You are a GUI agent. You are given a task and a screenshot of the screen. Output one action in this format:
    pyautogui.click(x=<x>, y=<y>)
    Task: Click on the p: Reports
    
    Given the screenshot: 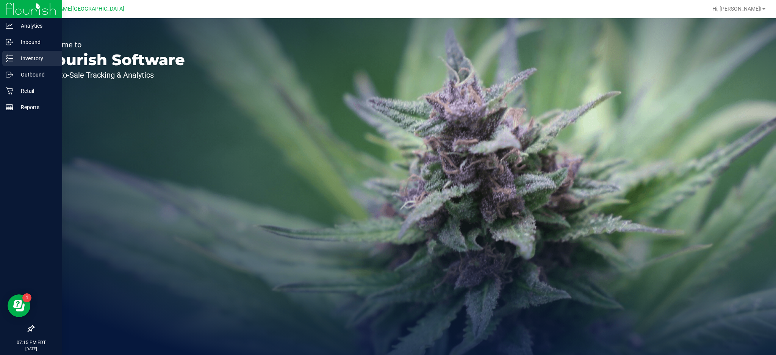 What is the action you would take?
    pyautogui.click(x=36, y=107)
    